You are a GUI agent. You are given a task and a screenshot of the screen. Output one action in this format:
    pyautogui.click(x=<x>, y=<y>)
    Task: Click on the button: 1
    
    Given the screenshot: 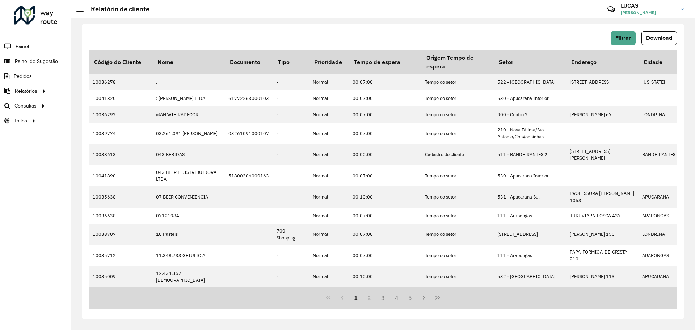 What is the action you would take?
    pyautogui.click(x=356, y=297)
    